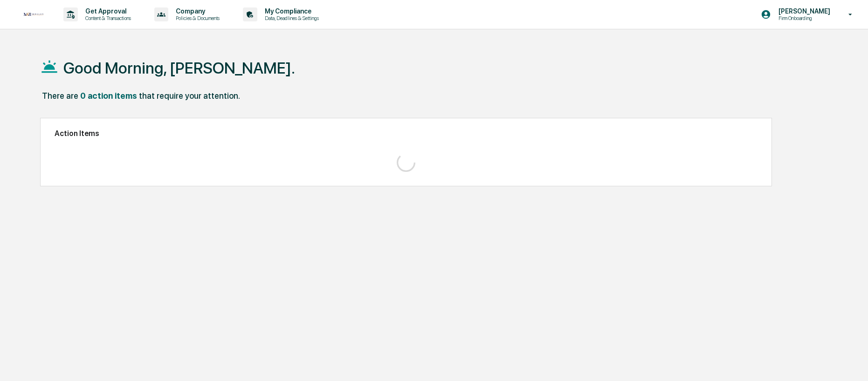 The height and width of the screenshot is (381, 868). I want to click on div: 0 action items, so click(108, 95).